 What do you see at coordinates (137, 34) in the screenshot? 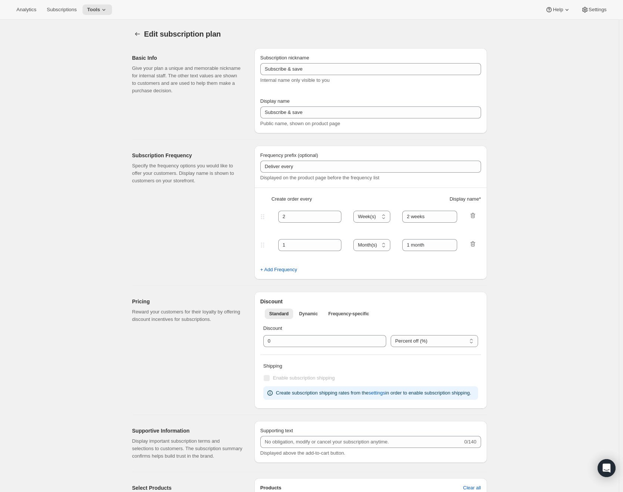
I see `button: Subscription plans` at bounding box center [137, 34].